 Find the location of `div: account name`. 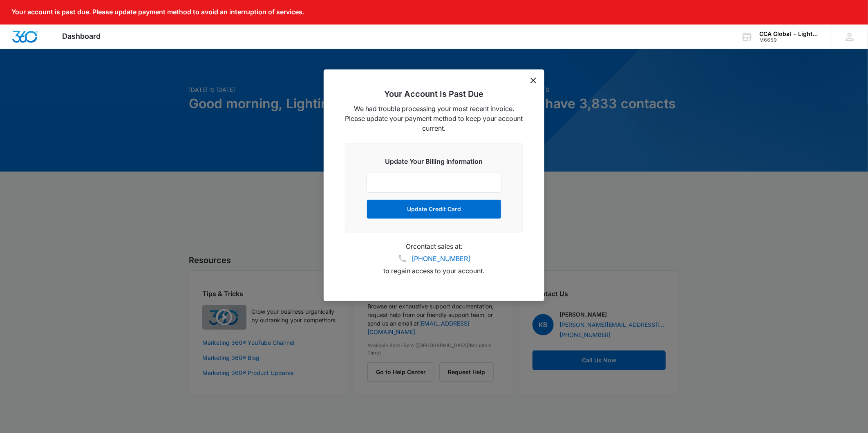

div: account name is located at coordinates (789, 34).